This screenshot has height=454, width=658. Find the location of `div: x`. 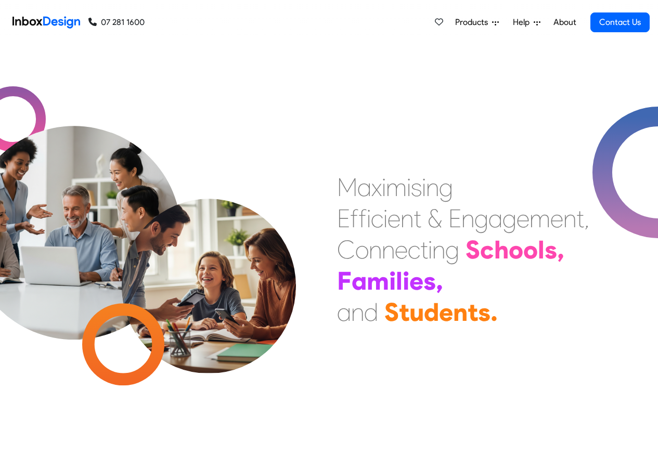

div: x is located at coordinates (376, 187).